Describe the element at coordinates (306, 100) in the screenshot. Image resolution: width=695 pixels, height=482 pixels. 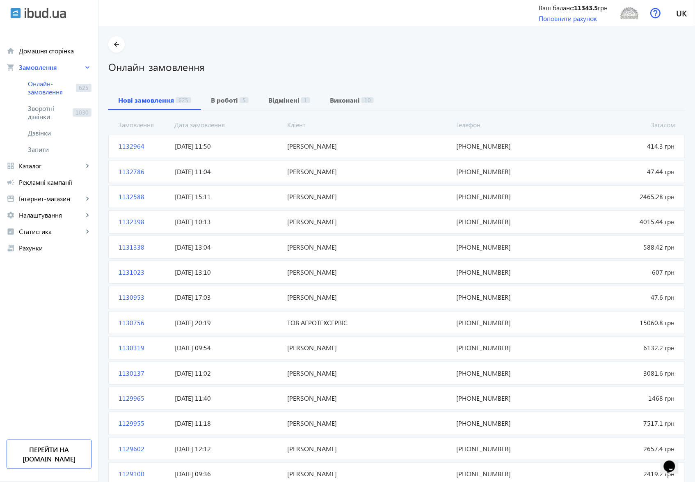
I see `span: 1` at that location.